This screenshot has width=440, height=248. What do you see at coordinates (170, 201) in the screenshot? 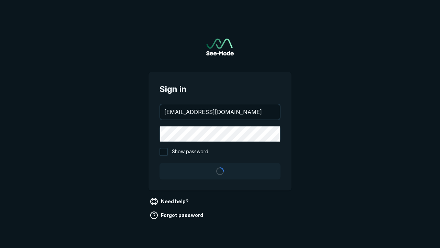
I see `a: Need help?` at bounding box center [170, 201].